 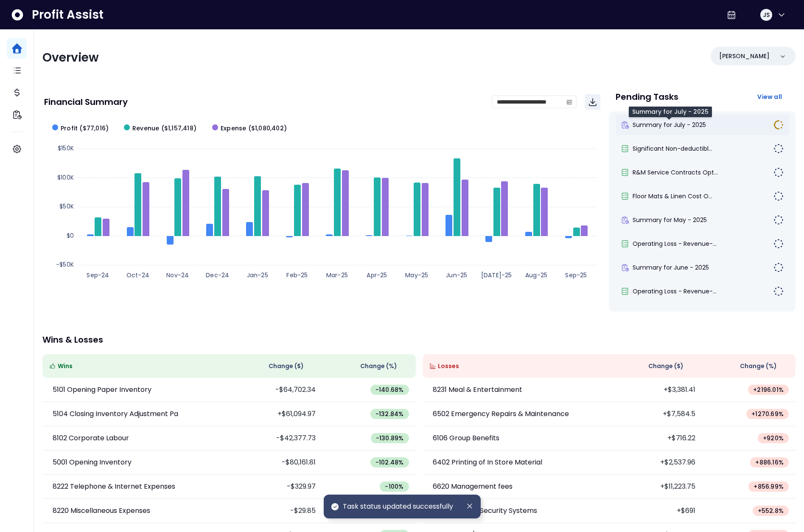 I want to click on text: Apr-25, so click(x=377, y=275).